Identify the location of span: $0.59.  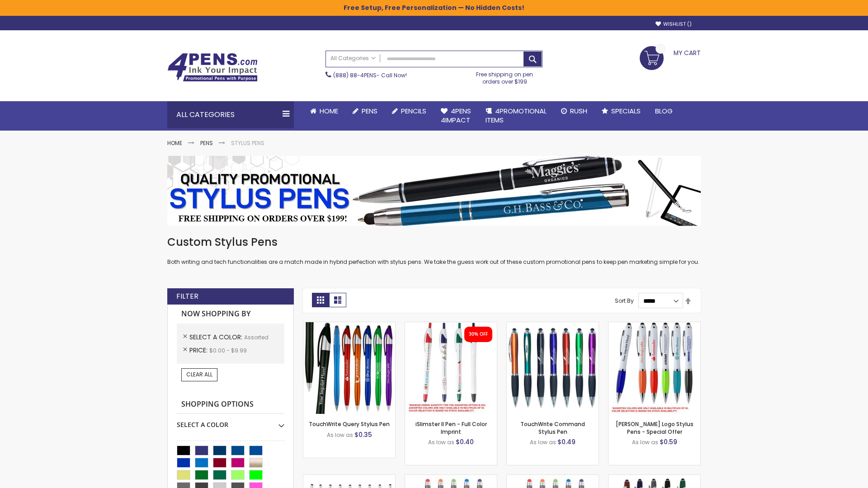
(669, 442).